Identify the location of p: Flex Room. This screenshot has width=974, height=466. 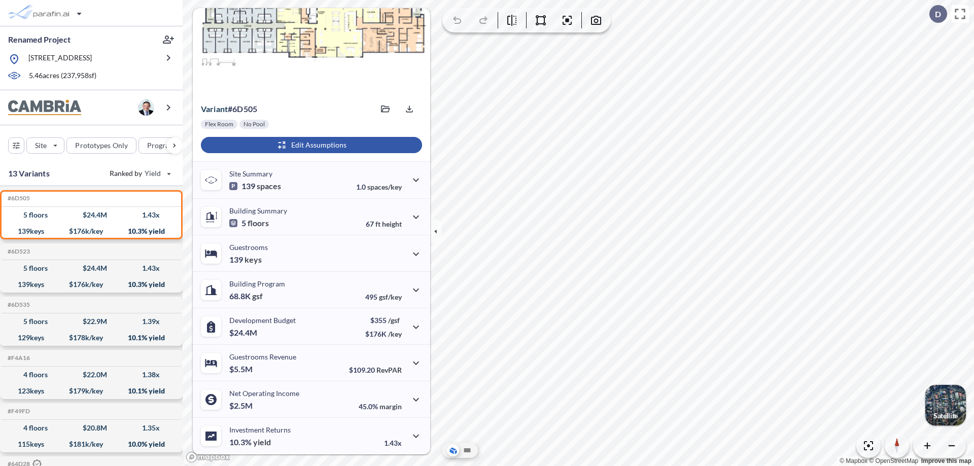
(219, 124).